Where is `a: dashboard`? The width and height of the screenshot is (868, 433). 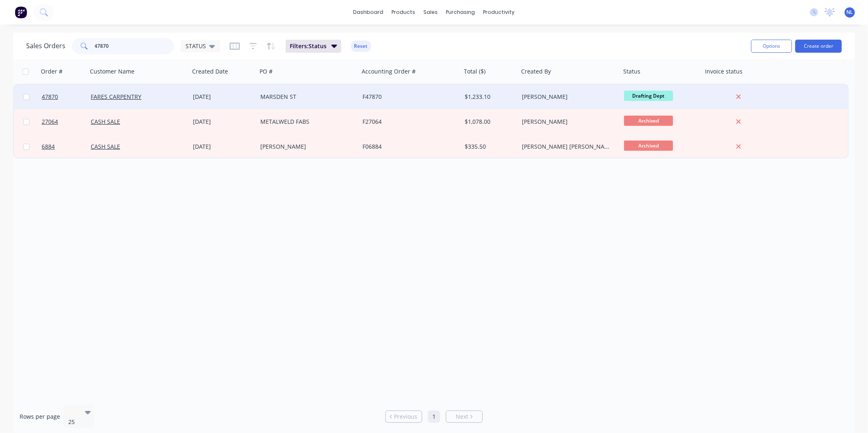
a: dashboard is located at coordinates (369, 12).